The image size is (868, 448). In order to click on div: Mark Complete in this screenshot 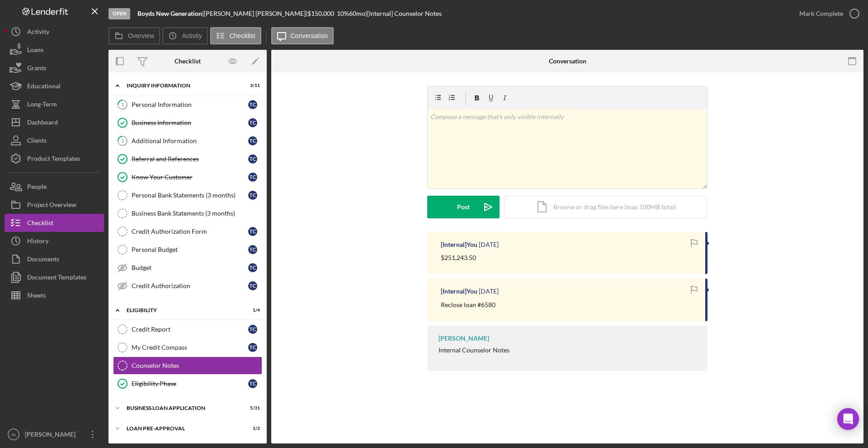, I will do `click(821, 14)`.